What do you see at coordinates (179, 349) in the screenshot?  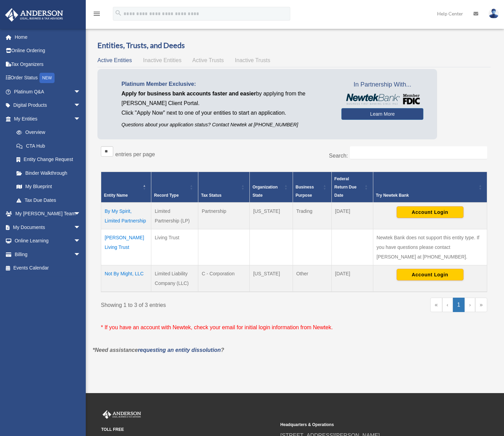 I see `a: requesting an entity dissolution` at bounding box center [179, 349].